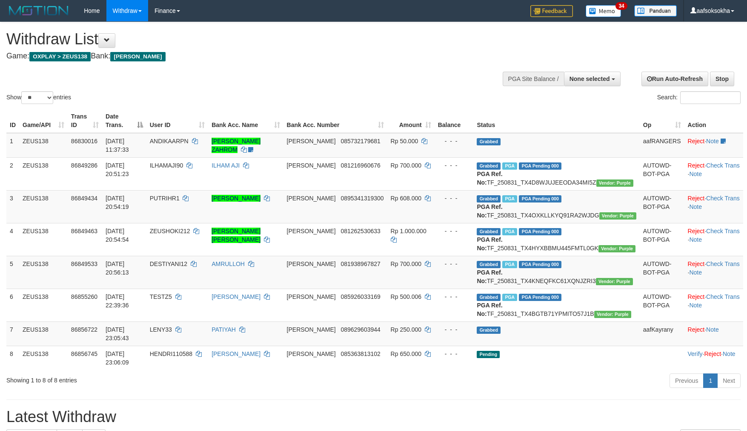  I want to click on span: Copy 089629603944 to clipboard, so click(360, 329).